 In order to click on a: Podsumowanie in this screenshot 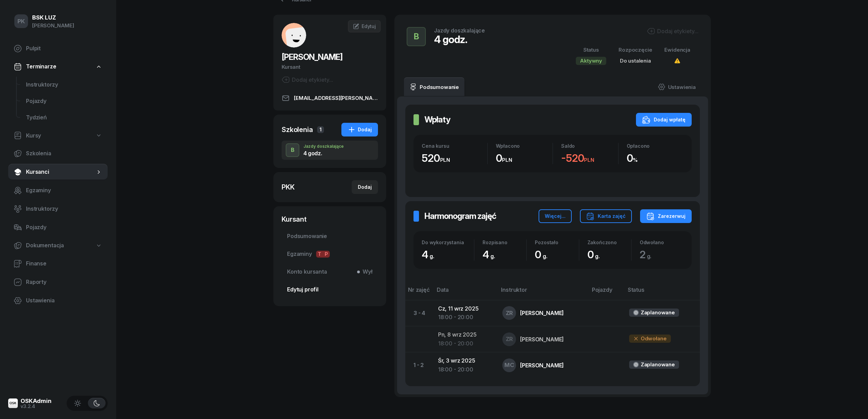, I will do `click(434, 87)`.